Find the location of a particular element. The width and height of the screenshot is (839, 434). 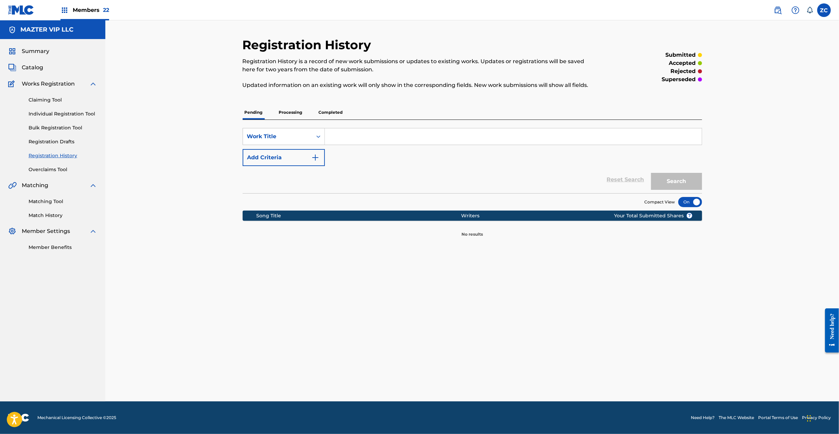

p: Updated information on an existing work will only show in the corresponding fields. New work subm... is located at coordinates (419, 85).